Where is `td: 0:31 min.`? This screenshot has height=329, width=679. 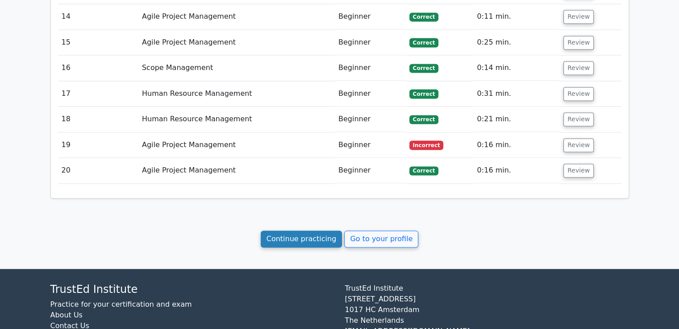
td: 0:31 min. is located at coordinates (516, 94).